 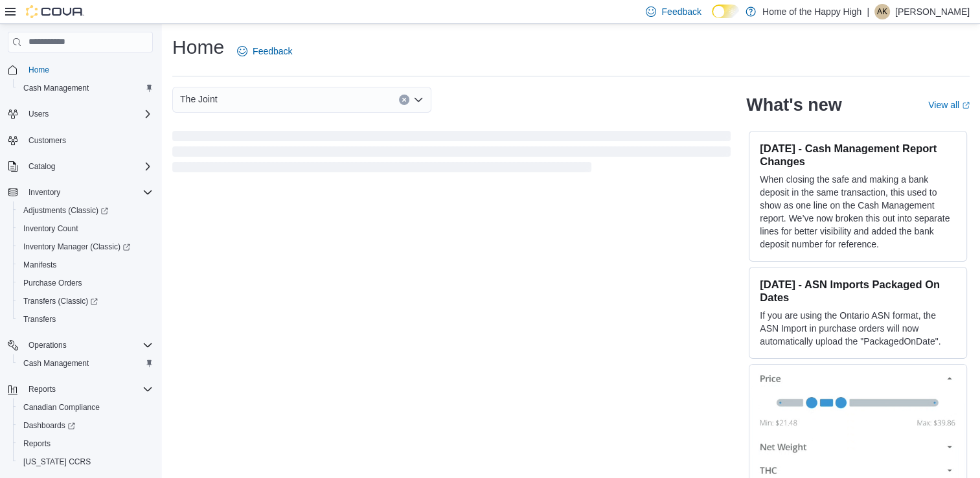 What do you see at coordinates (882, 11) in the screenshot?
I see `div: Abhishake Khosla` at bounding box center [882, 11].